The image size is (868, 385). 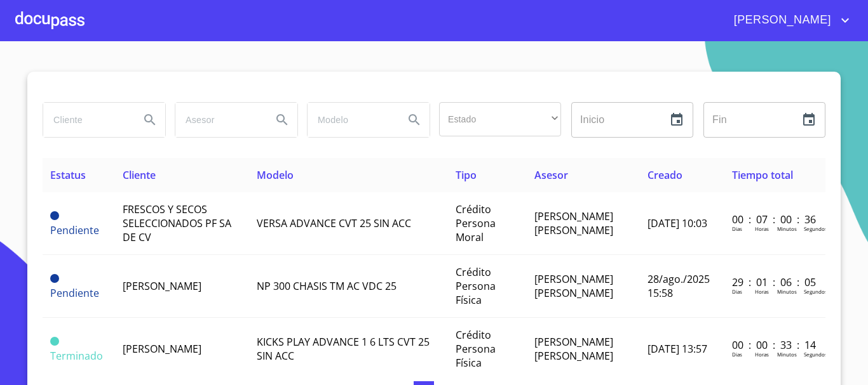 I want to click on span: Estatus, so click(x=68, y=176).